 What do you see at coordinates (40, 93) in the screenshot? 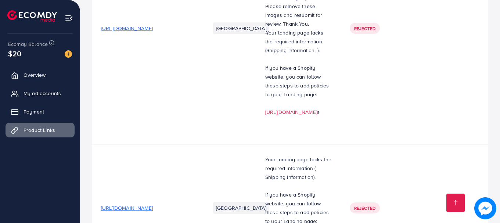
I see `a: My ad accounts` at bounding box center [40, 93].